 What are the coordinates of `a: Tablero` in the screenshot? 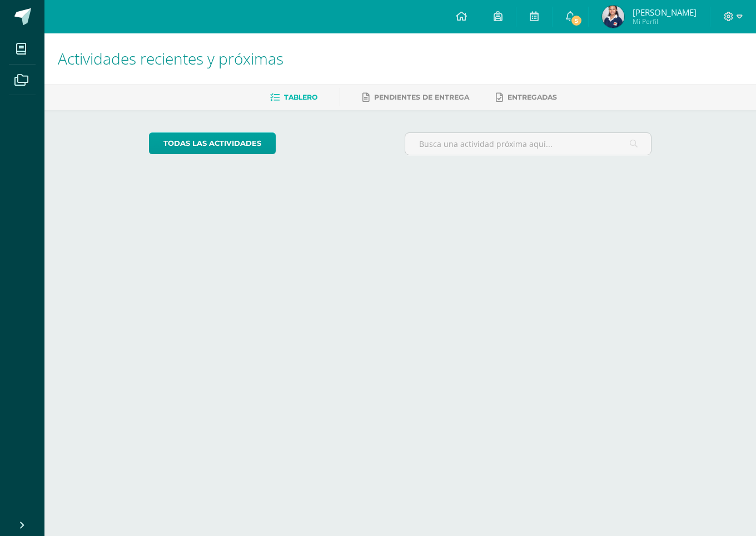 It's located at (293, 98).